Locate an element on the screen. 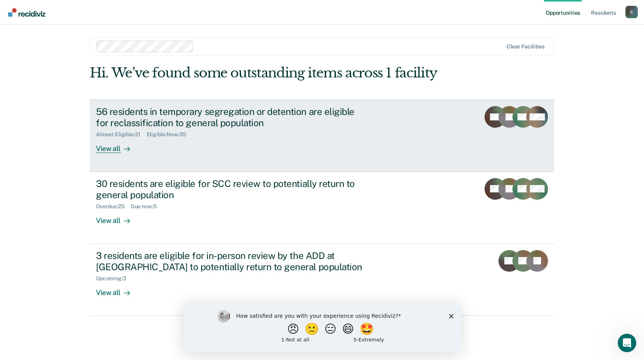 Image resolution: width=644 pixels, height=360 pixels. div: Eligible Now : 35 is located at coordinates (169, 134).